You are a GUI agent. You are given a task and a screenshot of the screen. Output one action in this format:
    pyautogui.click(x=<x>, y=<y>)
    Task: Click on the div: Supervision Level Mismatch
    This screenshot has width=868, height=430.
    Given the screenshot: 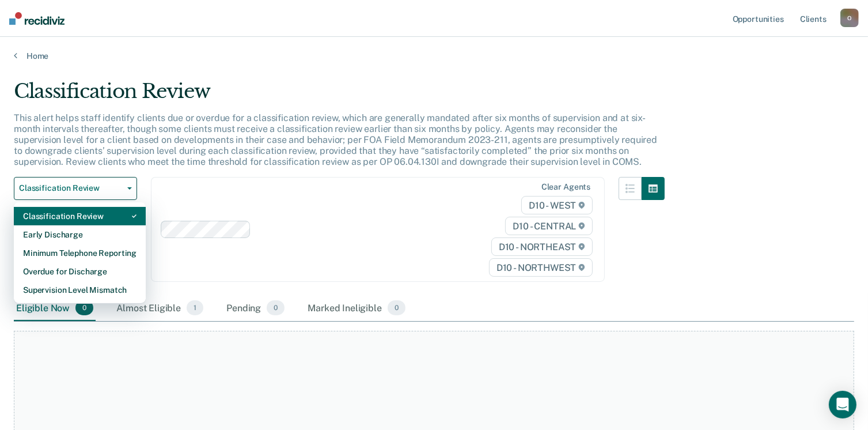 What is the action you would take?
    pyautogui.click(x=80, y=290)
    